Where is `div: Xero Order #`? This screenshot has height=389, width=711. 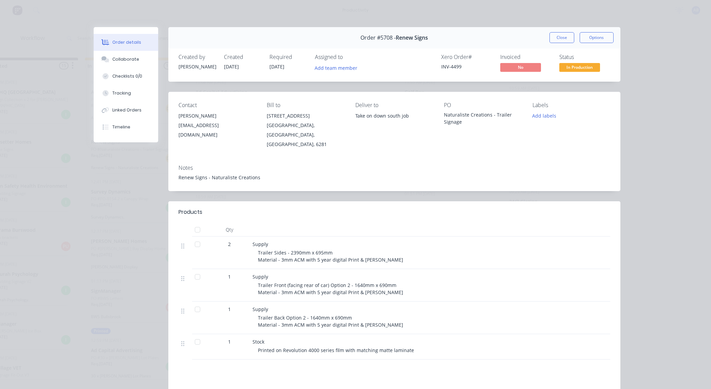
div: Xero Order # is located at coordinates (466, 57).